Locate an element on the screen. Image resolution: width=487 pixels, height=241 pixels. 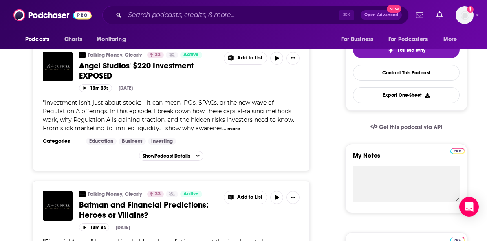
span: Open Advanced is located at coordinates (381, 15).